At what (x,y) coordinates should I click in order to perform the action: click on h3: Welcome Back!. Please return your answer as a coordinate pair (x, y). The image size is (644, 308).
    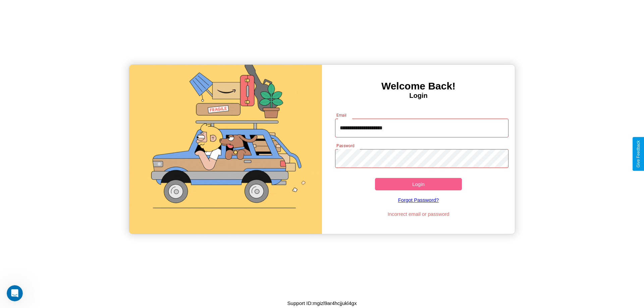
    Looking at the image, I should click on (418, 87).